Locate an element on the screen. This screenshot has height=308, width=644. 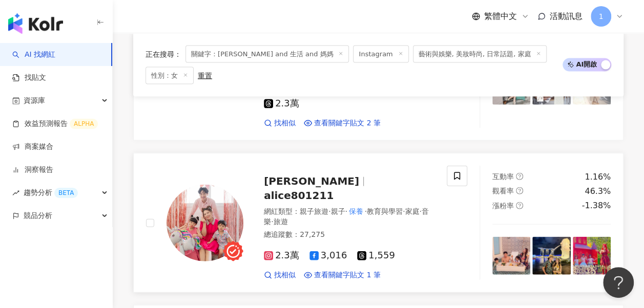
span: 資源庫 is located at coordinates (34, 101).